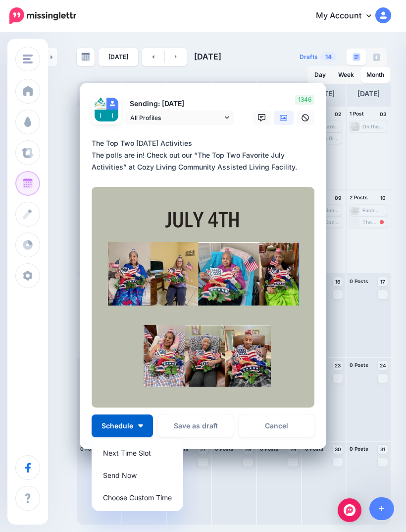 Image resolution: width=406 pixels, height=532 pixels. Describe the element at coordinates (349, 510) in the screenshot. I see `div: Open Intercom Messenger` at that location.